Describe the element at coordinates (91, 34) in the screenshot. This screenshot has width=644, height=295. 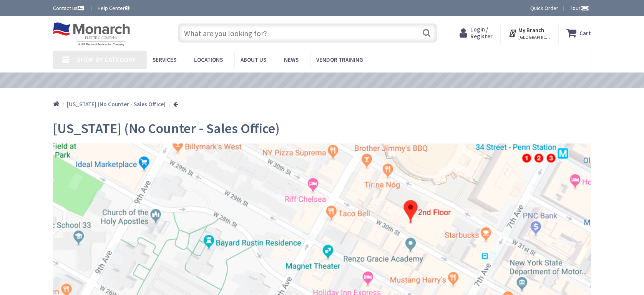
I see `a: Monarch Electric Company` at that location.